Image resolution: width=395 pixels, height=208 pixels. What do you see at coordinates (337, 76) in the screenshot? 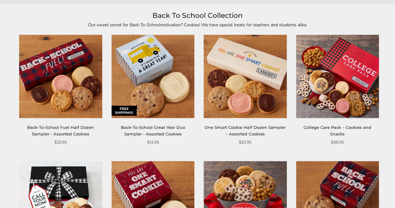
I see `img: College Care Pack – Cookies and Snacks` at bounding box center [337, 76].